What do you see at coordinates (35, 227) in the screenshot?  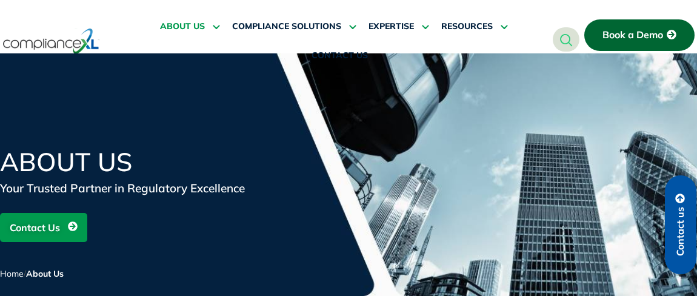 I see `span: Contact Us` at bounding box center [35, 227].